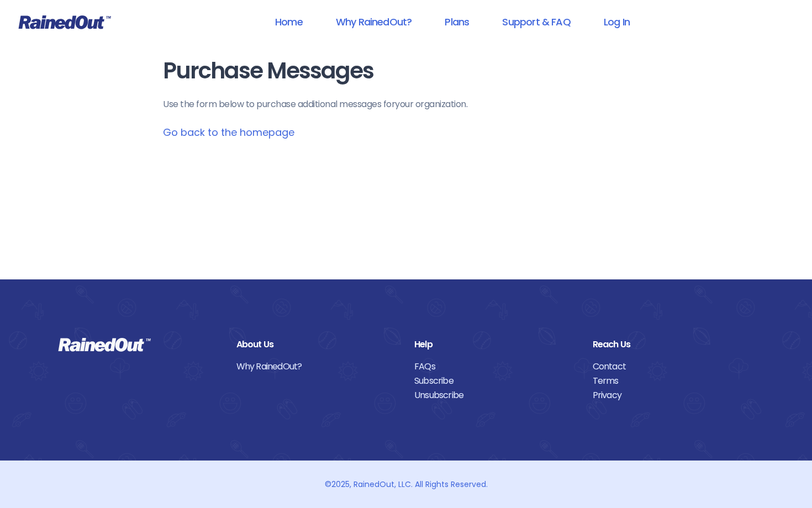 The width and height of the screenshot is (812, 508). What do you see at coordinates (674, 381) in the screenshot?
I see `a: Terms` at bounding box center [674, 381].